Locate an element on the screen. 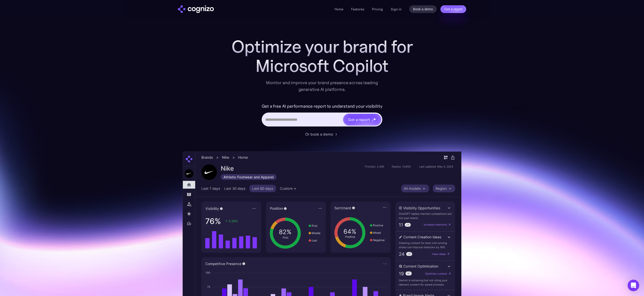 This screenshot has width=644, height=296. label: Get a free AI performance report to understand your visibility is located at coordinates (322, 106).